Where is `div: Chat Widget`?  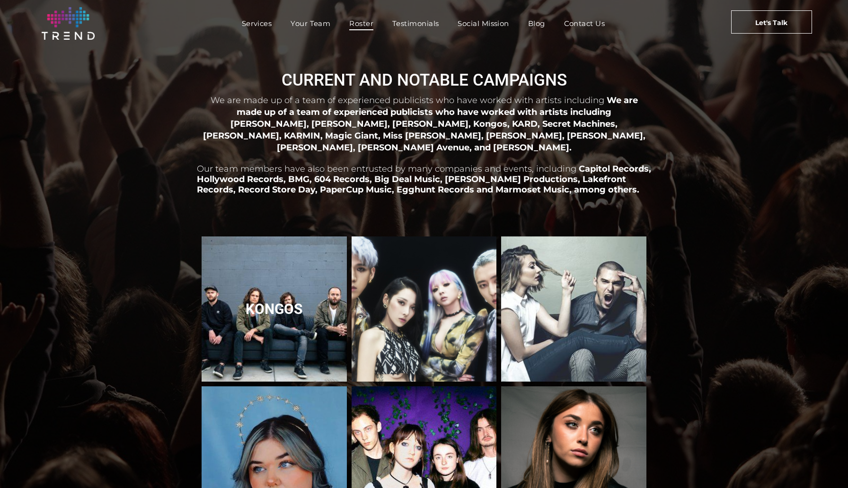
div: Chat Widget is located at coordinates (825, 466).